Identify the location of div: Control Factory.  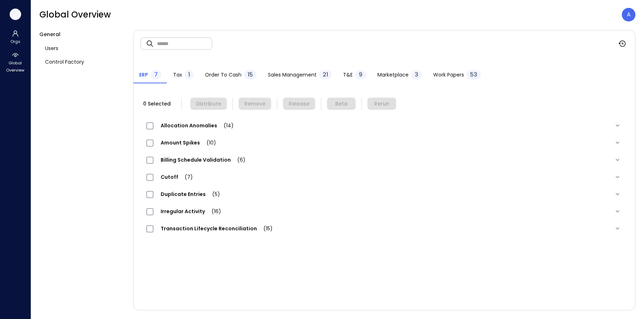
(83, 62).